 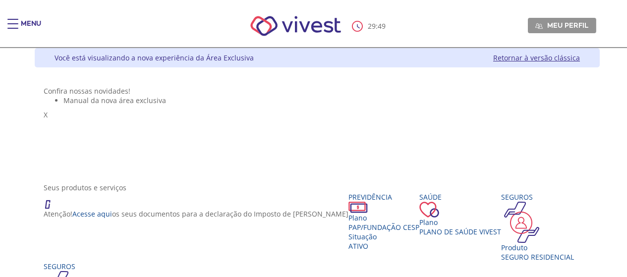 I want to click on span: 29, so click(x=372, y=26).